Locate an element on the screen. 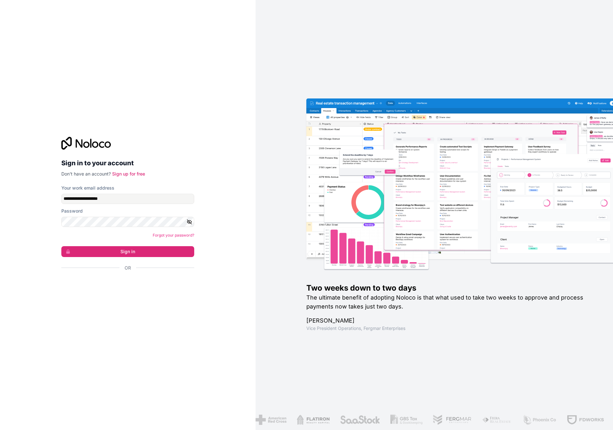 The width and height of the screenshot is (613, 430). img: /assets/american-red-cross-BAupjrZR.png is located at coordinates (269, 420).